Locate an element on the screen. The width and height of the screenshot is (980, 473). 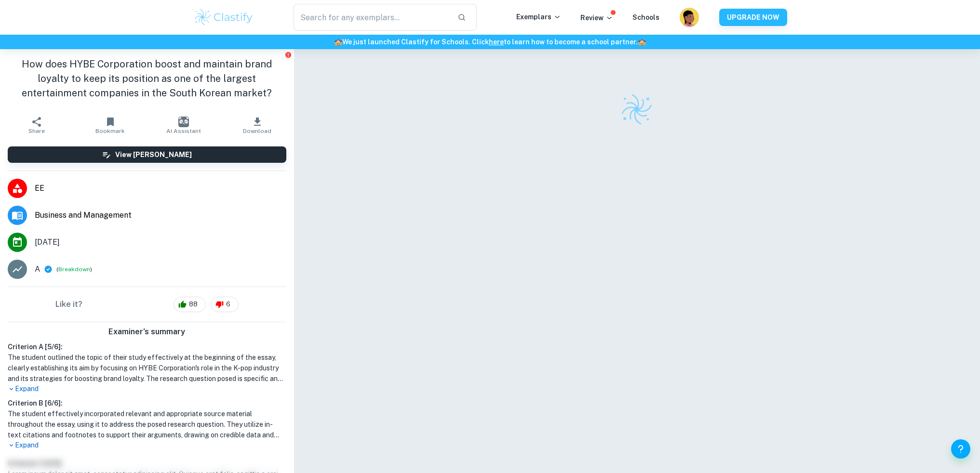
h6: Like it? is located at coordinates (69, 305).